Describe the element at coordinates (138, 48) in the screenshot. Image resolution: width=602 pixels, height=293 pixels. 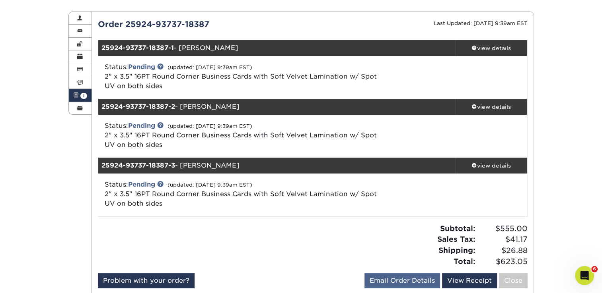
I see `strong: 25924-93737-18387-1` at that location.